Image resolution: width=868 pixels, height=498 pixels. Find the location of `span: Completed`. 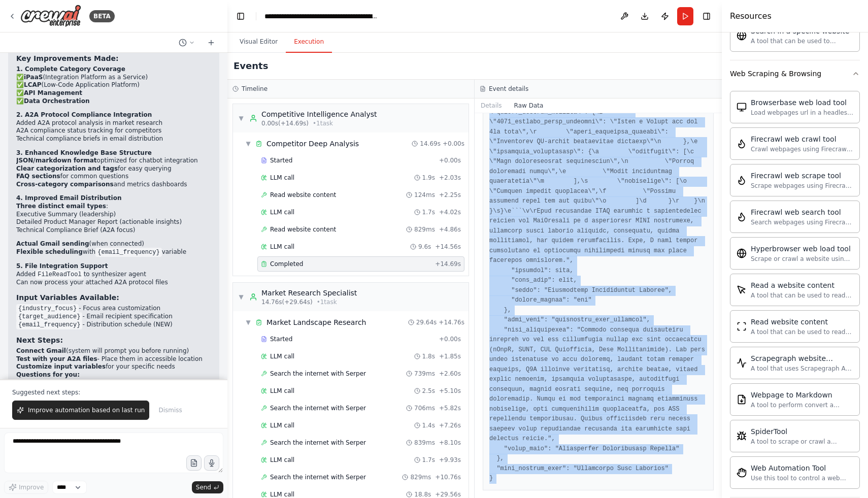

span: Completed is located at coordinates (286, 264).